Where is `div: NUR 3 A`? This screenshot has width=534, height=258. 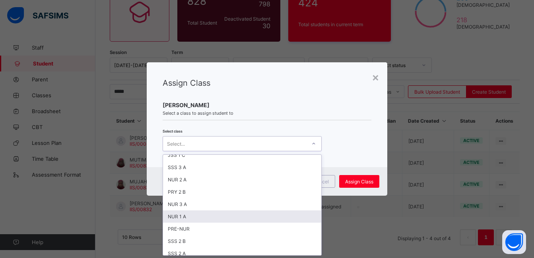
div: NUR 3 A is located at coordinates (242, 204).